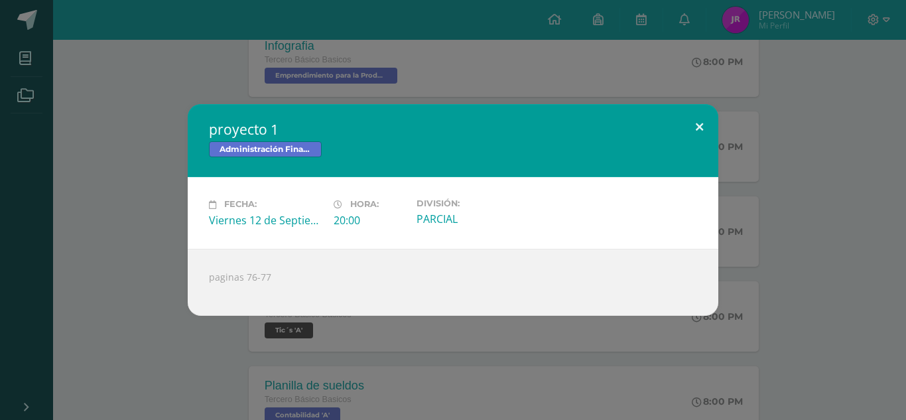  Describe the element at coordinates (240, 204) in the screenshot. I see `span: Fecha:` at that location.